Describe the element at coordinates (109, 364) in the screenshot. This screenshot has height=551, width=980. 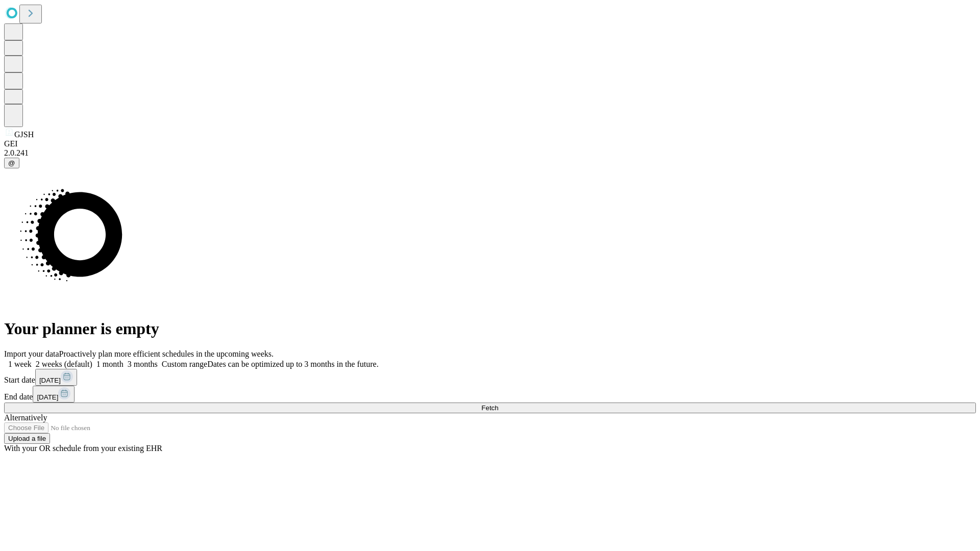
I see `span: 1 month` at that location.